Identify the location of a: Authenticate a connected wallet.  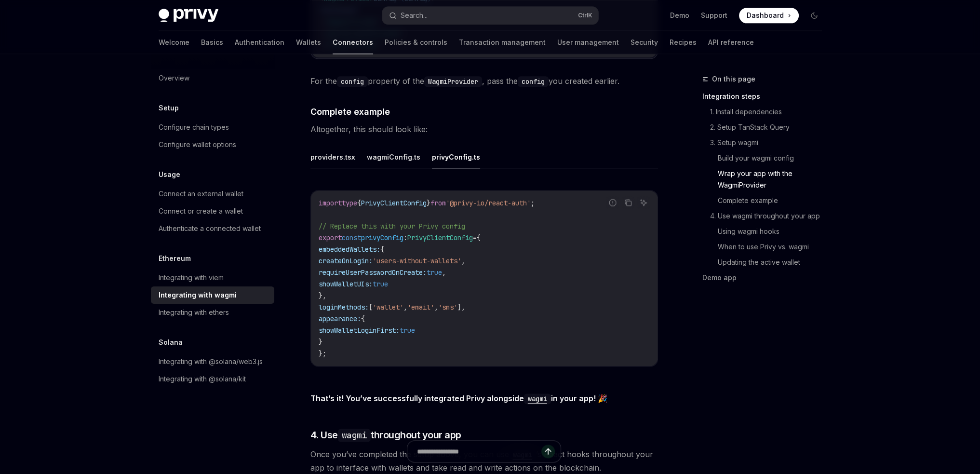
(213, 228).